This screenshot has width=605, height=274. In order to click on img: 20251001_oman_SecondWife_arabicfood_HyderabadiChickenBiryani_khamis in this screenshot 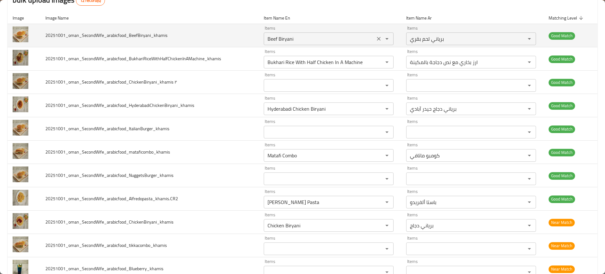, I will do `click(20, 104)`.